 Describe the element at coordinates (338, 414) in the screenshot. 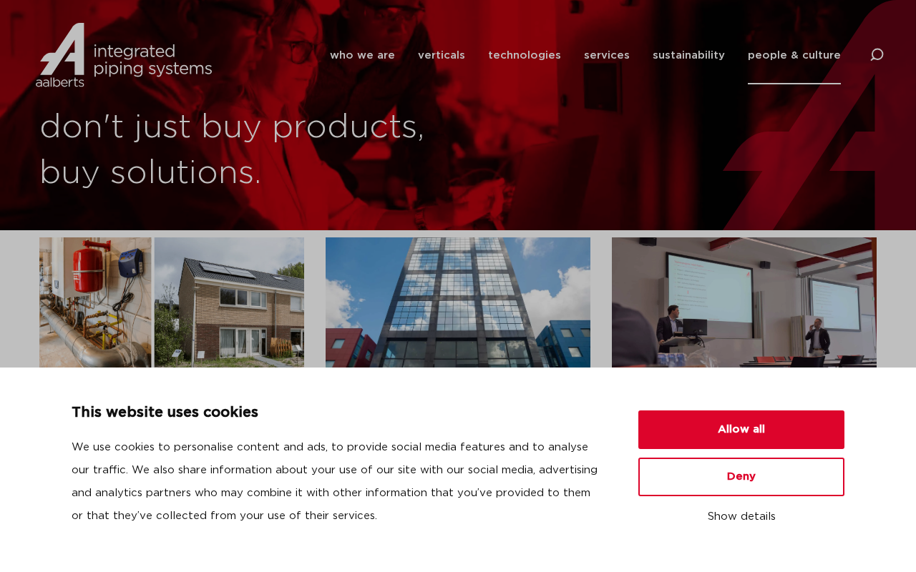

I see `p: This website uses cookies` at that location.